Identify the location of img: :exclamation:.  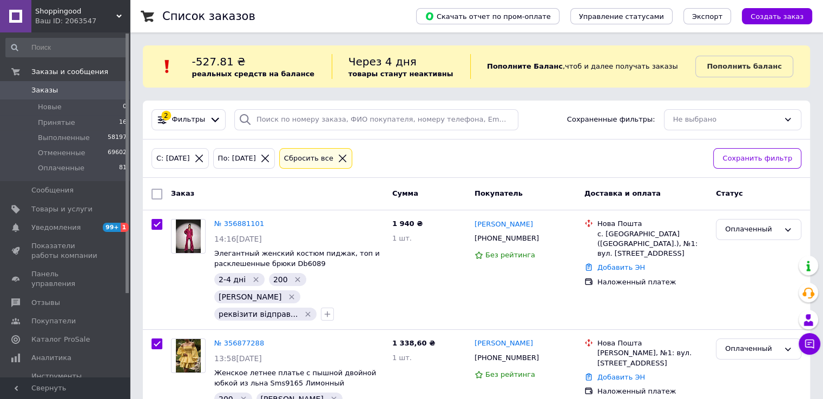
(167, 67).